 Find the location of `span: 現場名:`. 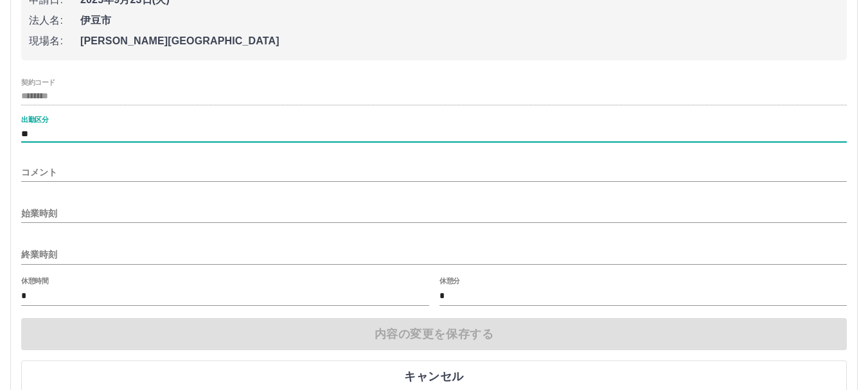

span: 現場名: is located at coordinates (55, 41).